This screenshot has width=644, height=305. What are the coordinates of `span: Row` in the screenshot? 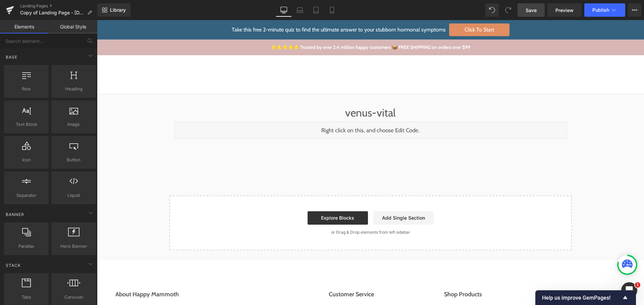 It's located at (26, 89).